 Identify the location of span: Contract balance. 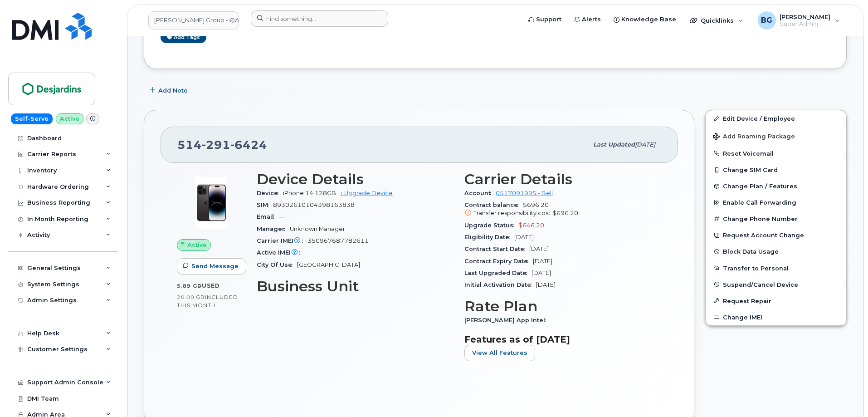
(494, 205).